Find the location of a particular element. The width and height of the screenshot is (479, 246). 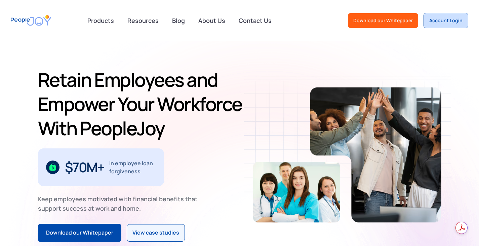

a: Account Login is located at coordinates (446, 21).